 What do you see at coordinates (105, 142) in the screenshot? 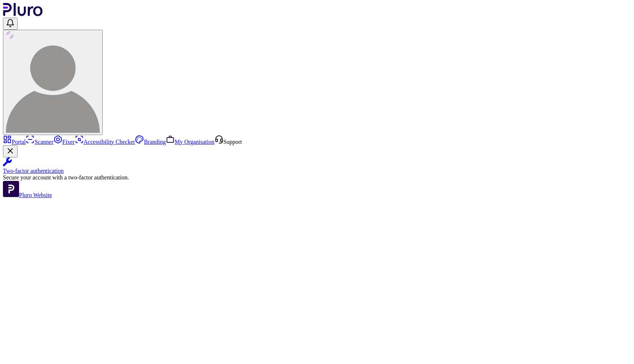
I see `a: Accessibility Checker` at bounding box center [105, 142].